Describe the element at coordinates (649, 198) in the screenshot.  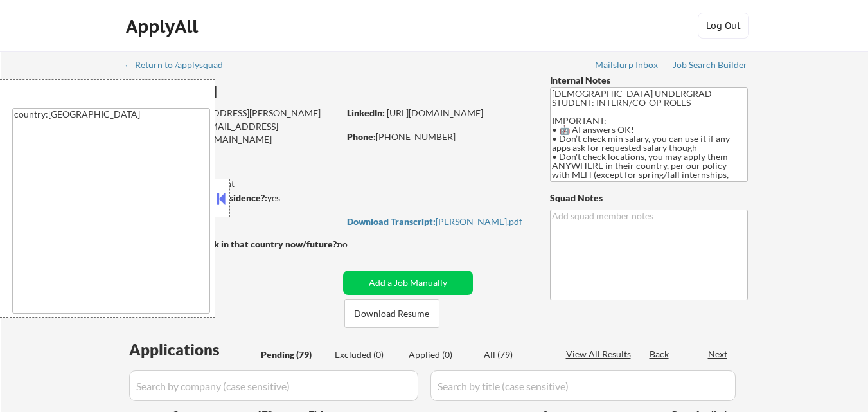
I see `div: Squad Notes` at that location.